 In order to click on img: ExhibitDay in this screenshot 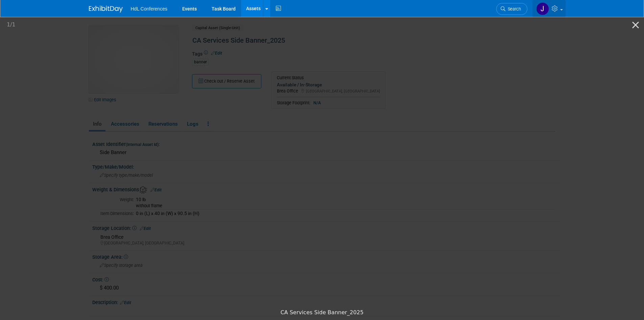, I will do `click(106, 9)`.